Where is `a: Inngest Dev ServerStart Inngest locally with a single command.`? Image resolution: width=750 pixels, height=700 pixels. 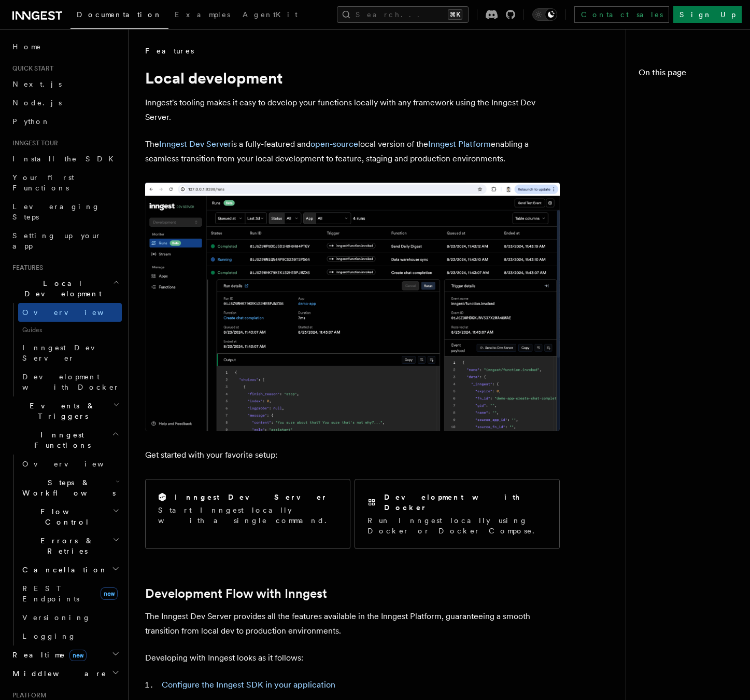
a: Inngest Dev ServerStart Inngest locally with a single command. is located at coordinates (248, 513).